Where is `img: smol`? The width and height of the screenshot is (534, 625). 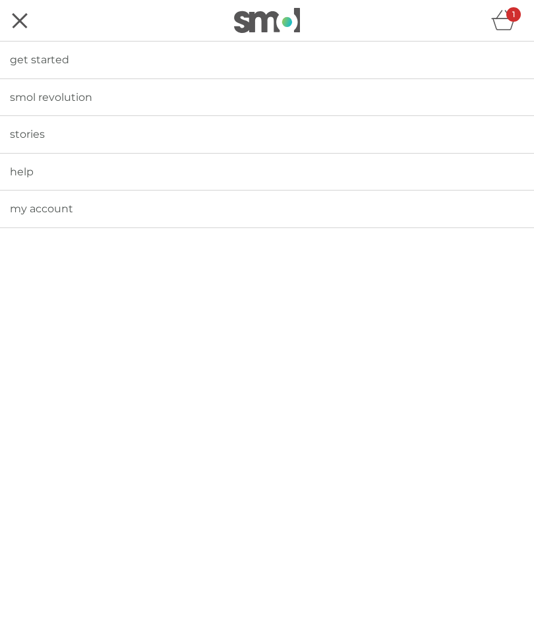
img: smol is located at coordinates (267, 20).